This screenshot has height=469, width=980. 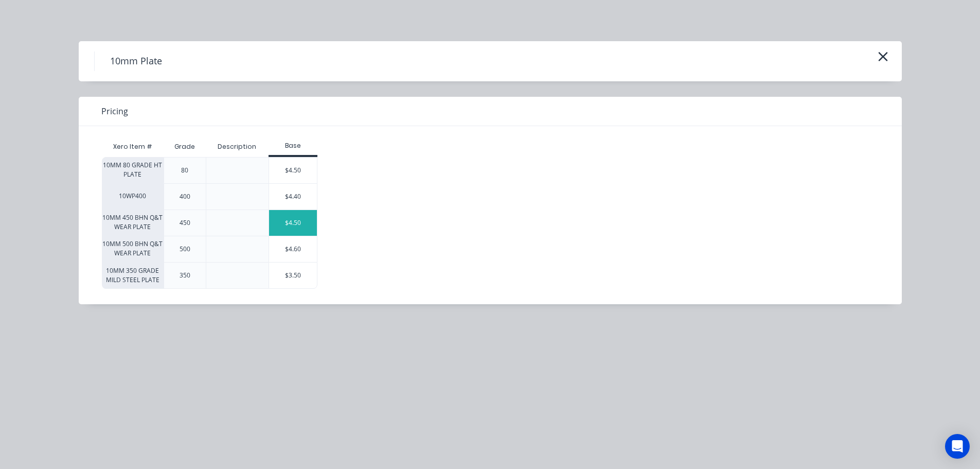 What do you see at coordinates (133, 146) in the screenshot?
I see `div: Xero Item #` at bounding box center [133, 146].